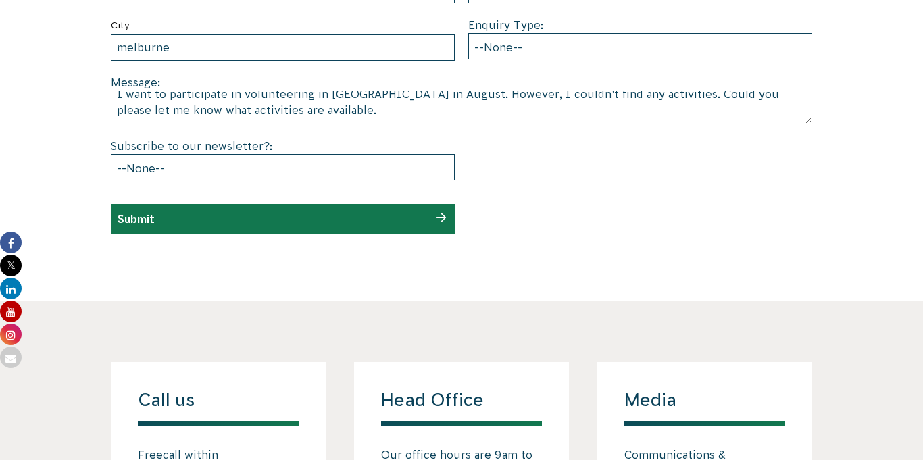 The height and width of the screenshot is (460, 923). I want to click on div: Enquiry Type:, so click(640, 38).